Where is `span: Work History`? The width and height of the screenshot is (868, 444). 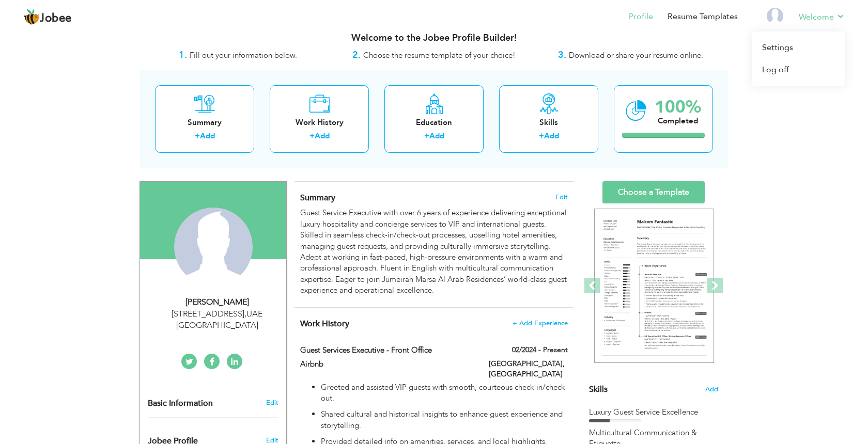 span: Work History is located at coordinates (325, 324).